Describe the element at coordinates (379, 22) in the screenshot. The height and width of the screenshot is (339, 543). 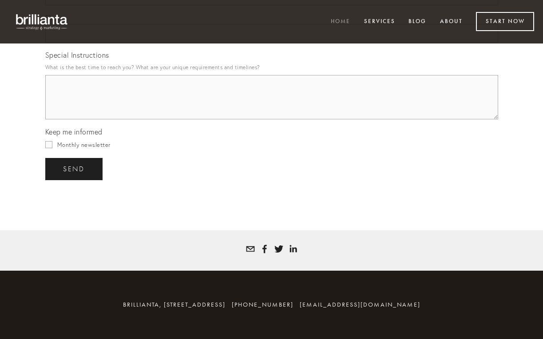
I see `a: Services` at that location.